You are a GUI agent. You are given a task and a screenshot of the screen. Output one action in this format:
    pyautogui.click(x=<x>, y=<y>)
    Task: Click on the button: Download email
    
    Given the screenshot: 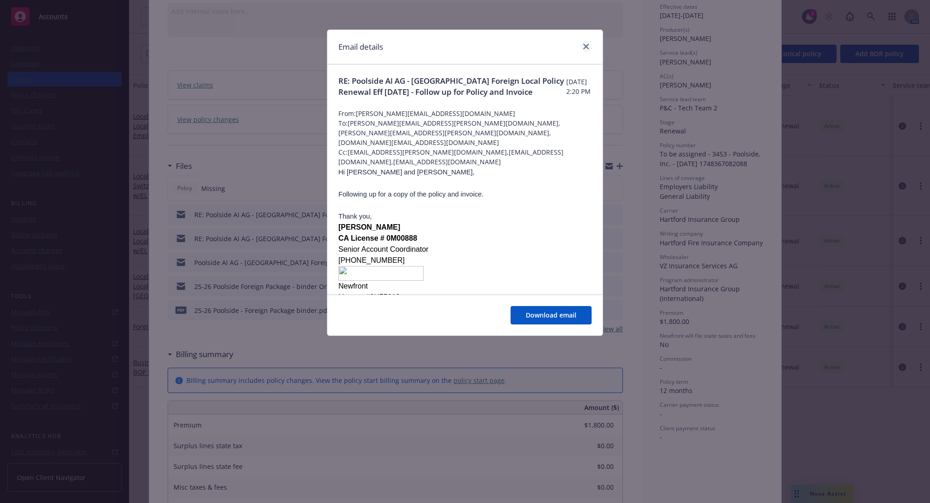 What is the action you would take?
    pyautogui.click(x=551, y=315)
    